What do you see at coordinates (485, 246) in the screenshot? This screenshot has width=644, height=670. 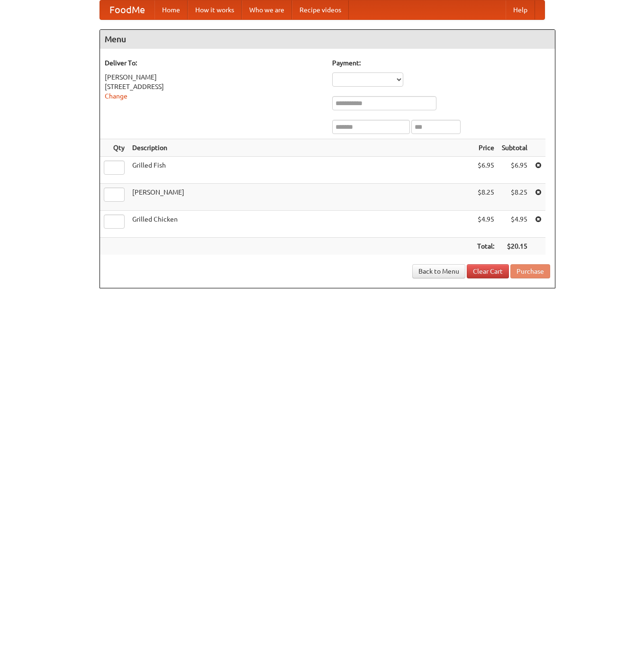 I see `th: Total:` at bounding box center [485, 246].